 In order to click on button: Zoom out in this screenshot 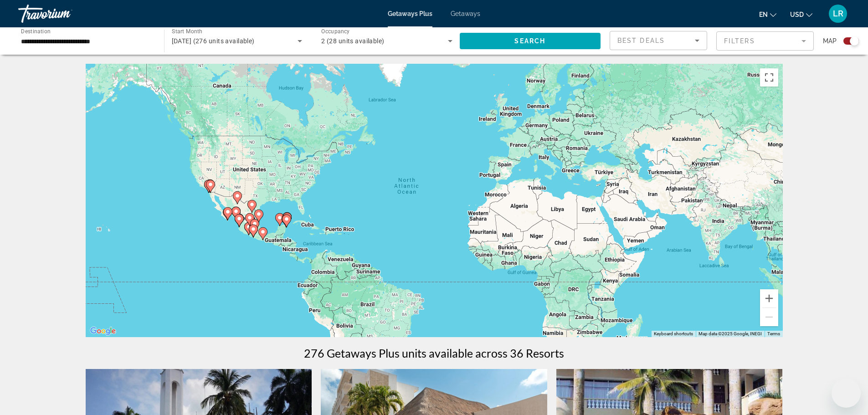, I will do `click(769, 317)`.